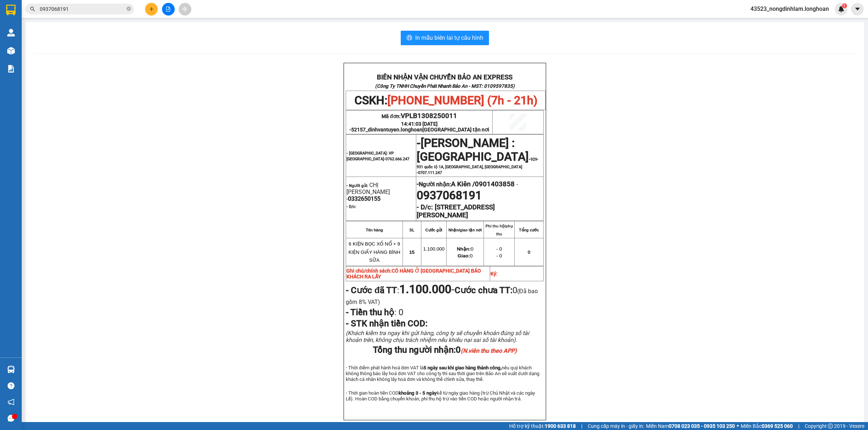  Describe the element at coordinates (466, 184) in the screenshot. I see `span: Người nhận:` at that location.